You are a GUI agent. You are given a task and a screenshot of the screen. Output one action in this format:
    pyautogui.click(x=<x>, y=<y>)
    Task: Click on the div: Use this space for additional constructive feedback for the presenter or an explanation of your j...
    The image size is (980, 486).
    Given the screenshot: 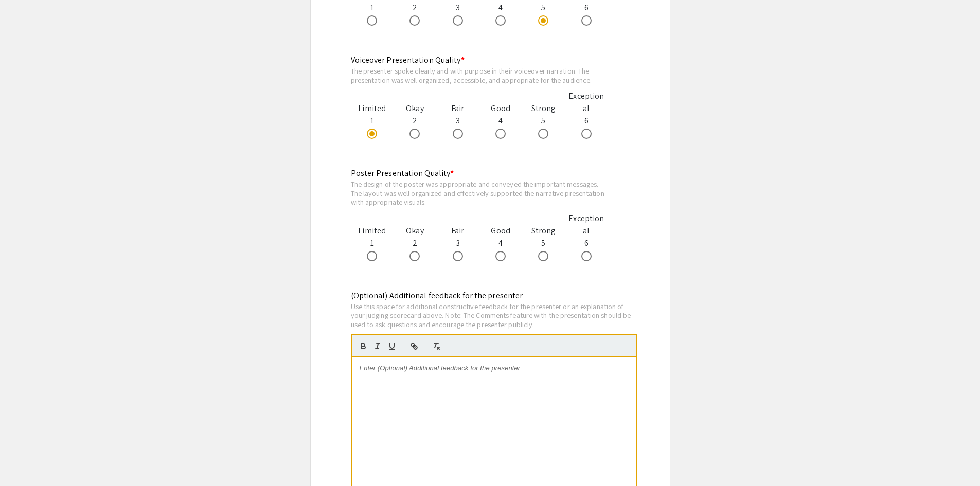 What is the action you would take?
    pyautogui.click(x=493, y=315)
    